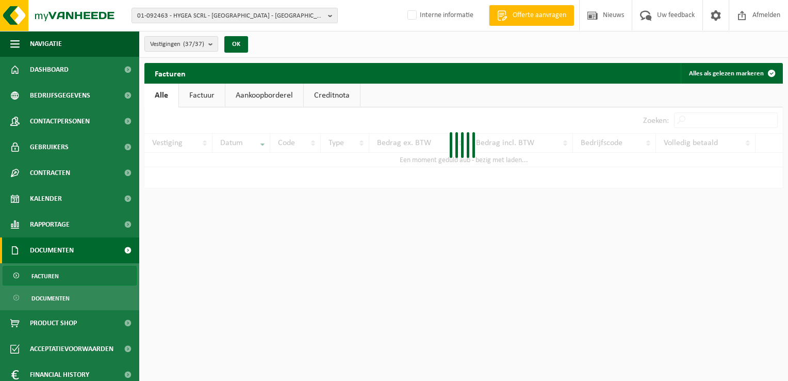 The height and width of the screenshot is (381, 788). I want to click on a: Documenten, so click(70, 298).